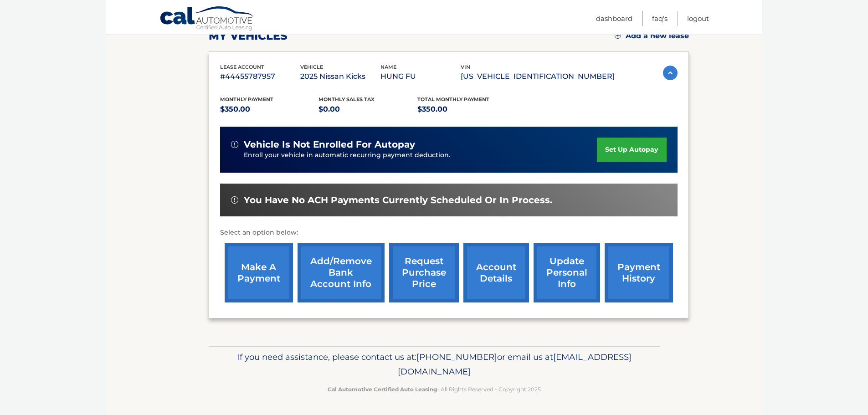 Image resolution: width=868 pixels, height=415 pixels. Describe the element at coordinates (618, 35) in the screenshot. I see `img: add.svg` at that location.